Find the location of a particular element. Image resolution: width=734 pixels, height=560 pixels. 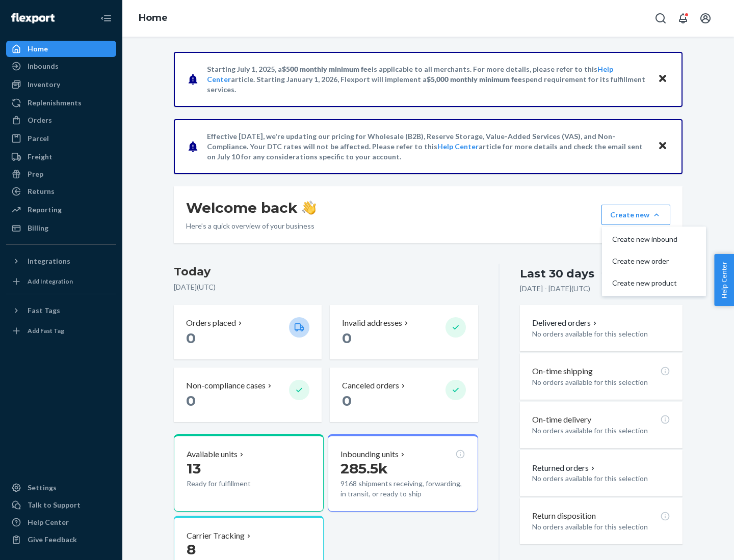

p: Canceled orders is located at coordinates (371, 386).